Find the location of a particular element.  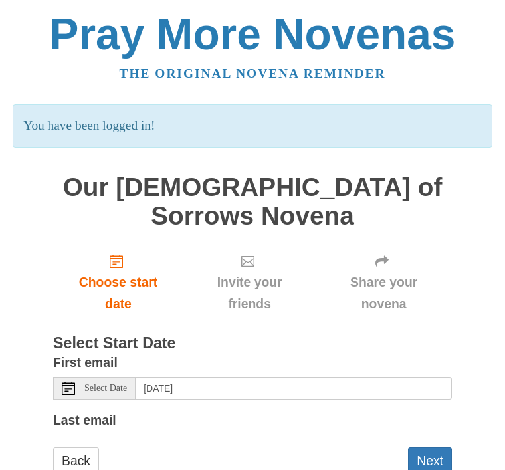

span: Choose start date is located at coordinates (118, 293).